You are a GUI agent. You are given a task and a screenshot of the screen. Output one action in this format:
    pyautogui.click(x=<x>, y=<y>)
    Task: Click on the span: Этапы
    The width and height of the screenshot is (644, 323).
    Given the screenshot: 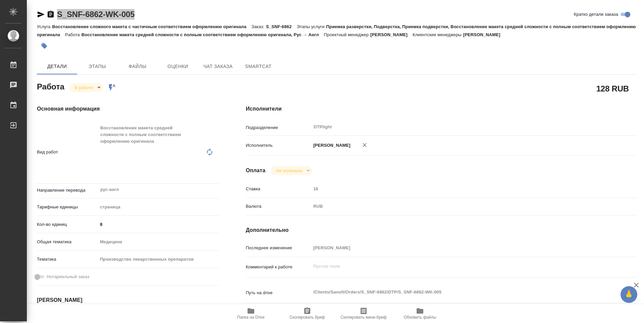 What is the action you would take?
    pyautogui.click(x=97, y=66)
    